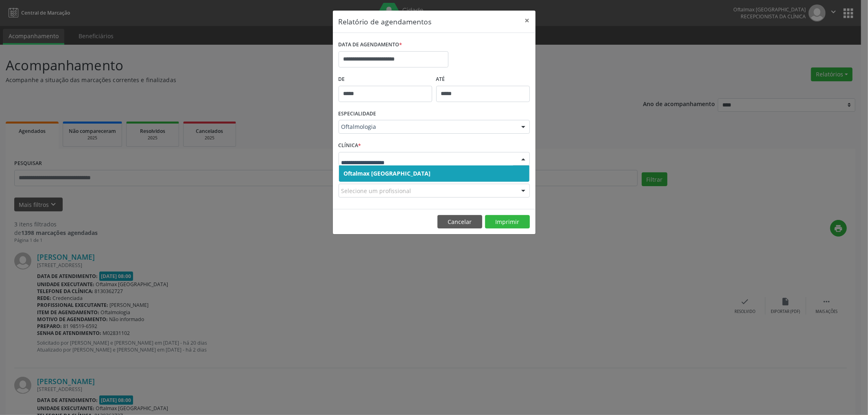  What do you see at coordinates (460, 222) in the screenshot?
I see `button: Cancelar` at bounding box center [460, 222].